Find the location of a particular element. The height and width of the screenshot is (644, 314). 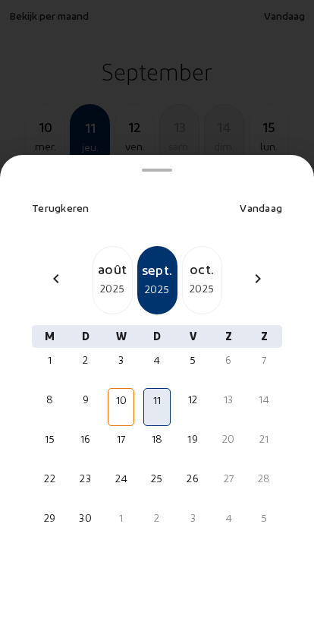

div: 30 is located at coordinates (85, 518).